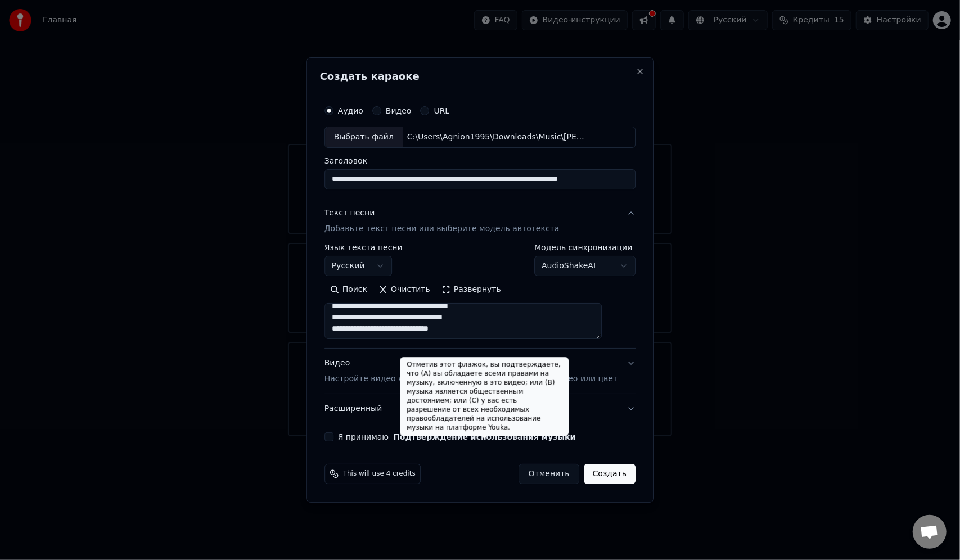 Image resolution: width=960 pixels, height=560 pixels. I want to click on div: Текст песниДобавьте текст песни или выберите модель автотекста, so click(480, 295).